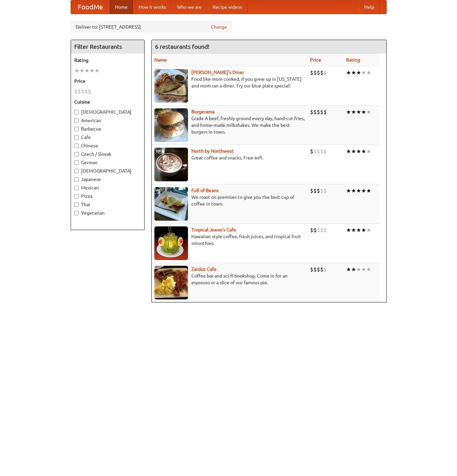 The width and height of the screenshot is (457, 476). Describe the element at coordinates (77, 204) in the screenshot. I see `input: Thai` at that location.